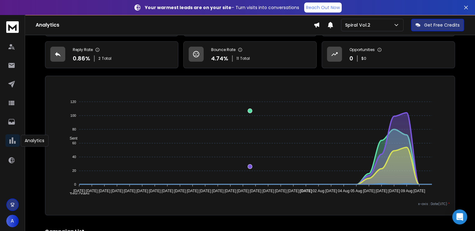  What do you see at coordinates (83, 50) in the screenshot?
I see `p: Reply Rate` at bounding box center [83, 50].